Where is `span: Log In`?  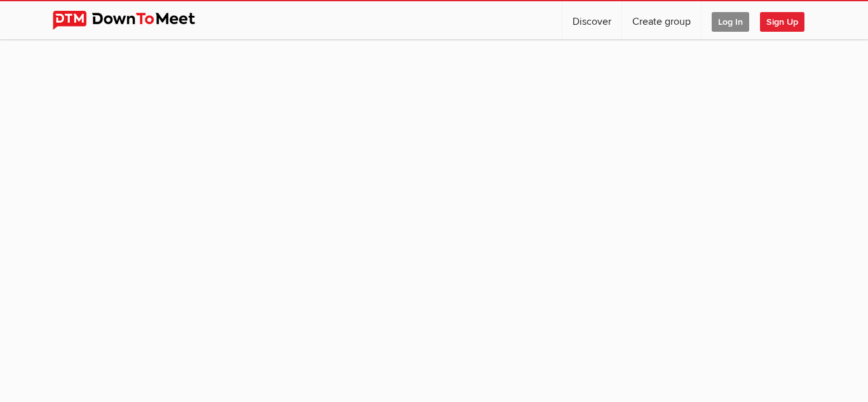 span: Log In is located at coordinates (730, 22).